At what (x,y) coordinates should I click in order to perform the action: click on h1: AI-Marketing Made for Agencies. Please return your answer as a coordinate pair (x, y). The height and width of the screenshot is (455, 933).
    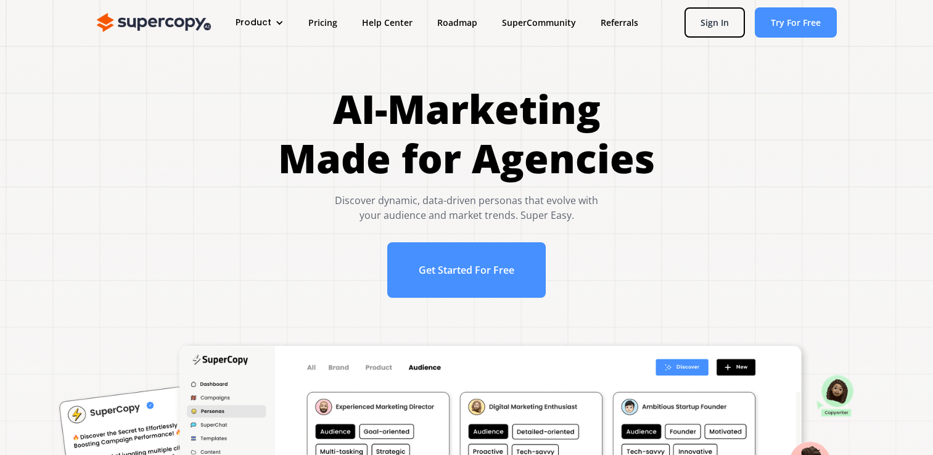
    Looking at the image, I should click on (466, 134).